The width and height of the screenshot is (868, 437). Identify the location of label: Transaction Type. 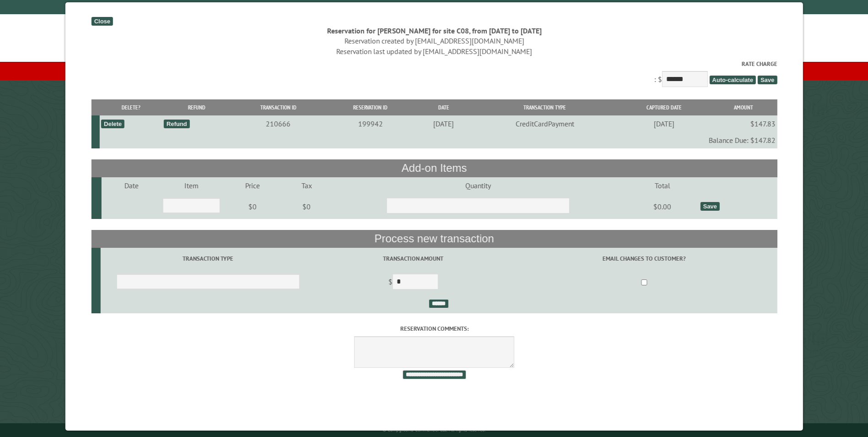
(208, 258).